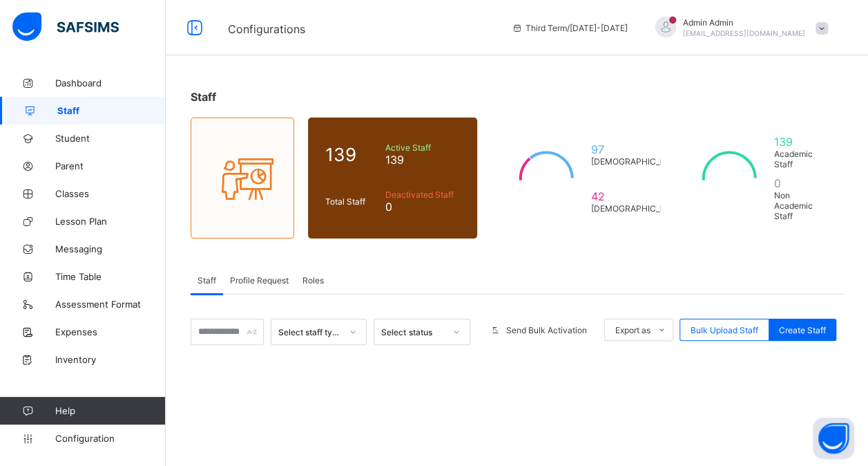 The width and height of the screenshot is (868, 466). Describe the element at coordinates (310, 332) in the screenshot. I see `div: Select staff type` at that location.